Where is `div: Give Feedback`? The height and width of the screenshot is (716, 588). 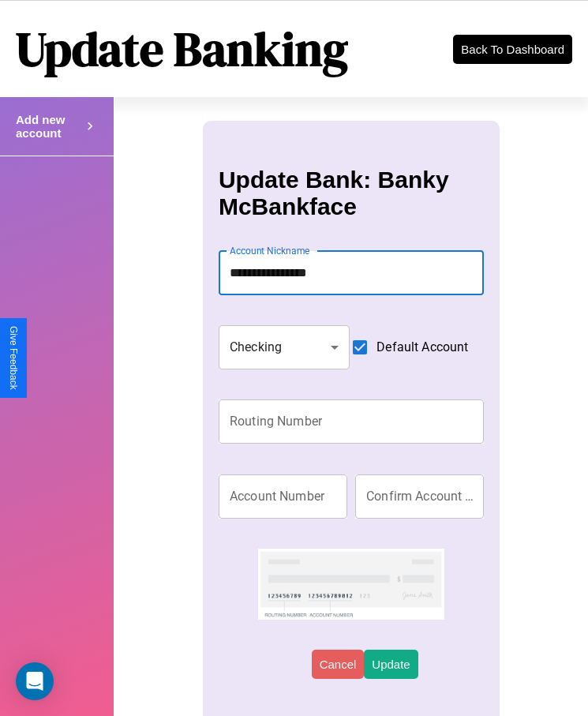 div: Give Feedback is located at coordinates (14, 358).